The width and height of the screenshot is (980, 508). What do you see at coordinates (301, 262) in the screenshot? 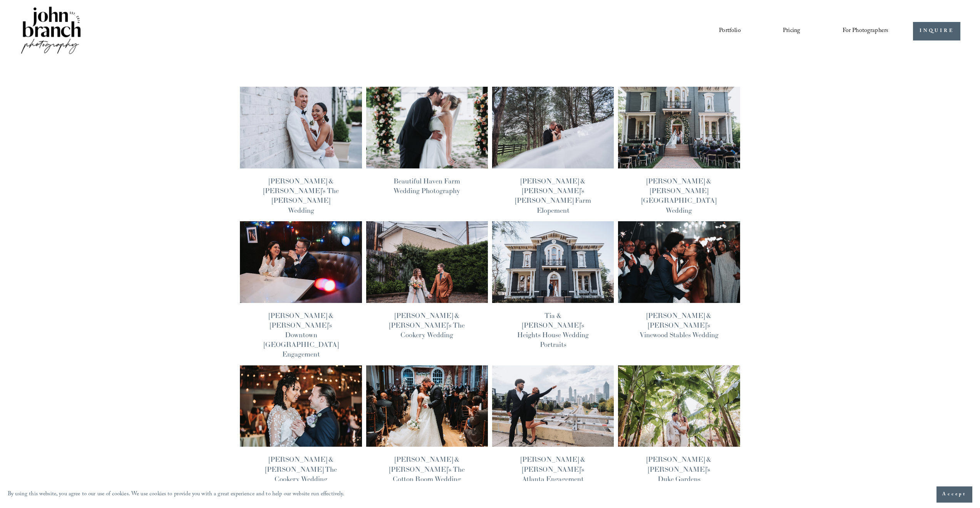
I see `img: Lorena &amp; Tom’s Downtown Durham Engagement` at bounding box center [301, 262].